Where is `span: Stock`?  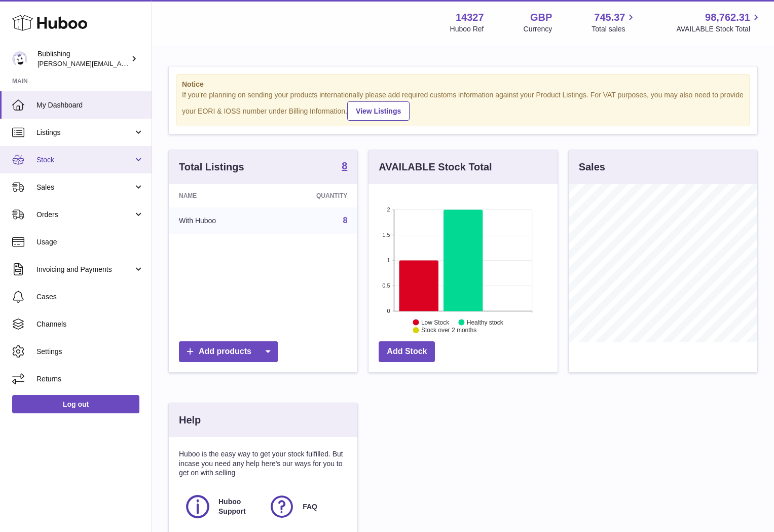 span: Stock is located at coordinates (85, 159).